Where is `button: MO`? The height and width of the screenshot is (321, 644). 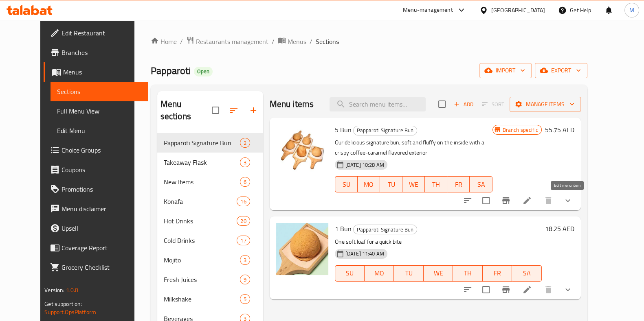 button: MO is located at coordinates (369, 184).